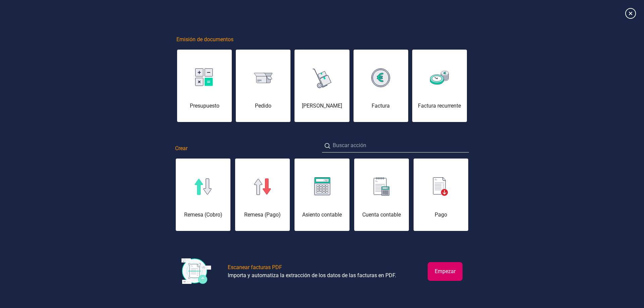 The image size is (644, 308). I want to click on div: Remesa (Pago), so click(263, 215).